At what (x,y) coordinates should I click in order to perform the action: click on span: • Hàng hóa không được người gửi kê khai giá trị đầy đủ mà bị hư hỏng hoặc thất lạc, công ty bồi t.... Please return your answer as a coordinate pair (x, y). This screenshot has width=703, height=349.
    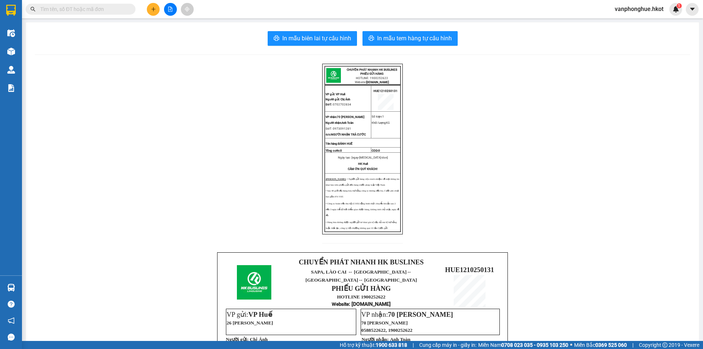
    Looking at the image, I should click on (361, 225).